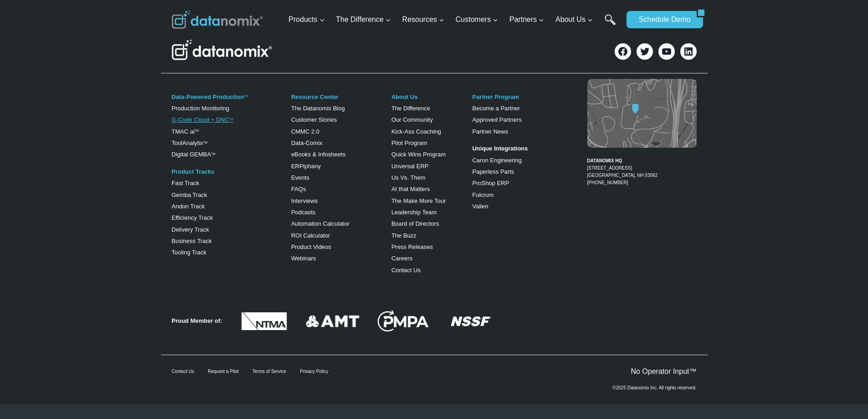 This screenshot has height=419, width=868. I want to click on img: Datanomix, so click(217, 19).